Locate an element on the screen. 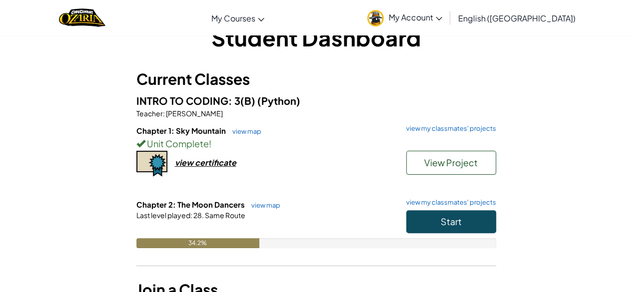 The width and height of the screenshot is (632, 292). div: view certificate is located at coordinates (205, 162).